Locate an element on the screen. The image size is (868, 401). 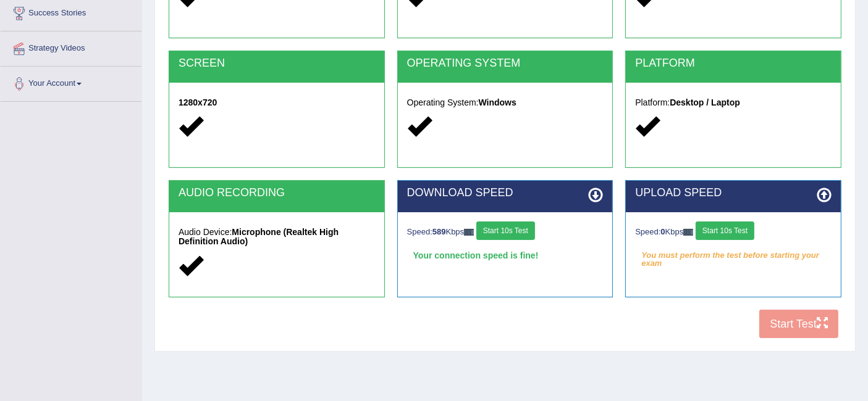
h2: UPLOAD SPEED is located at coordinates (733, 193).